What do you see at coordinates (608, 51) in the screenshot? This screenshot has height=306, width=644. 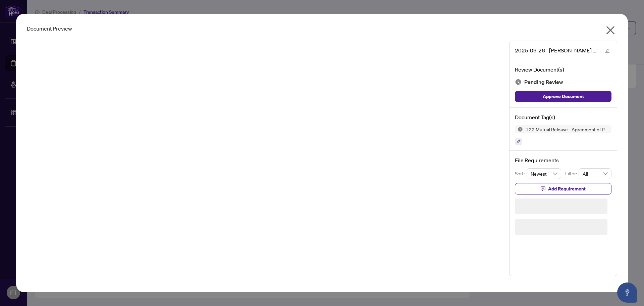 I see `span: edit` at bounding box center [608, 51].